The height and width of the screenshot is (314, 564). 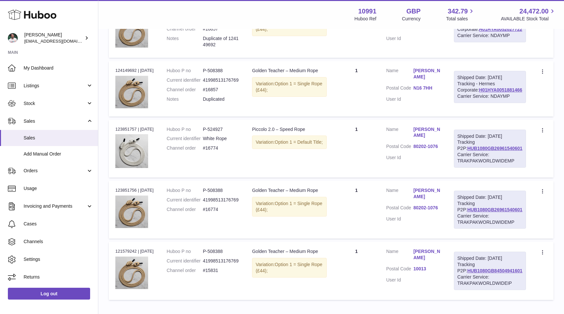 What do you see at coordinates (534, 11) in the screenshot?
I see `span: 24,472.00` at bounding box center [534, 11].